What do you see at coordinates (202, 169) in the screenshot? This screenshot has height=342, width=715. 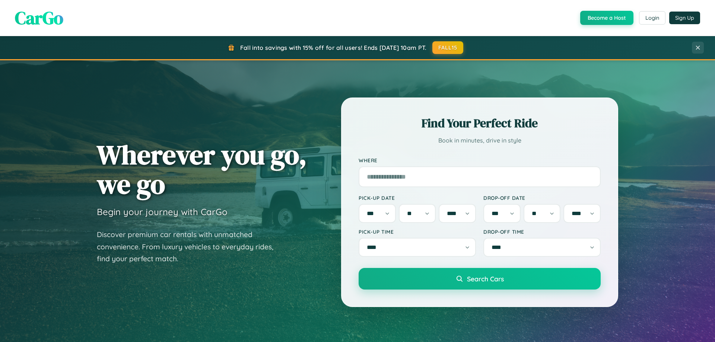 I see `h1: Wherever you go, we go` at bounding box center [202, 169].